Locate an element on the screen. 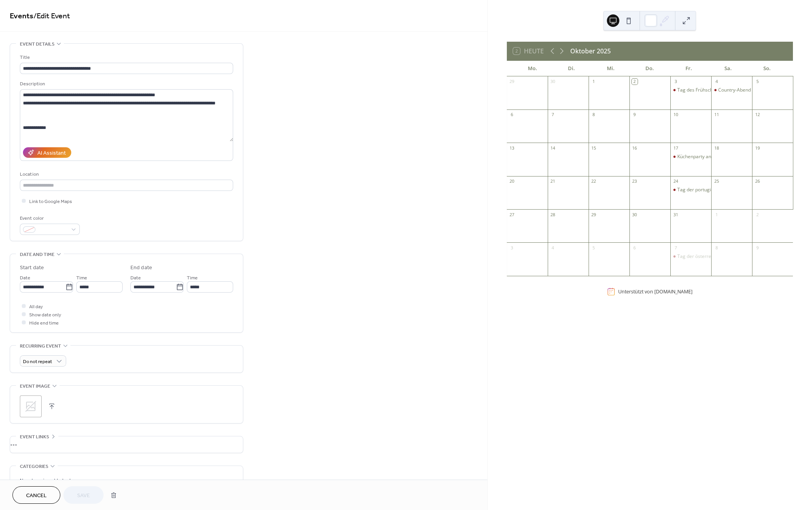  div: 25 is located at coordinates (716, 181).